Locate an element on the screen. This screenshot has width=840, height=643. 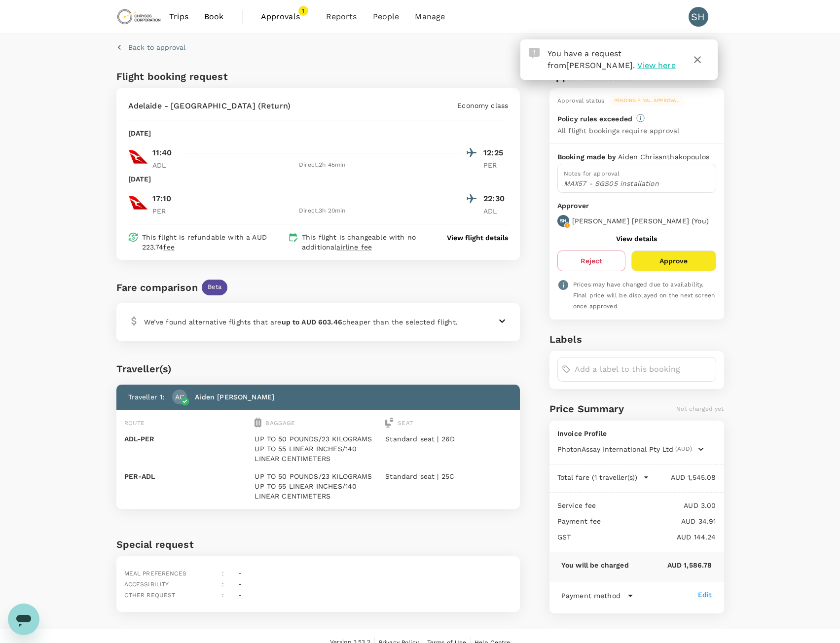
p: AUD 1,586.78 is located at coordinates (670, 566).